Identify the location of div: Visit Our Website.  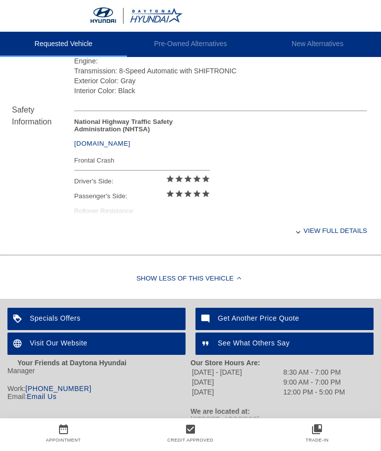
(96, 344).